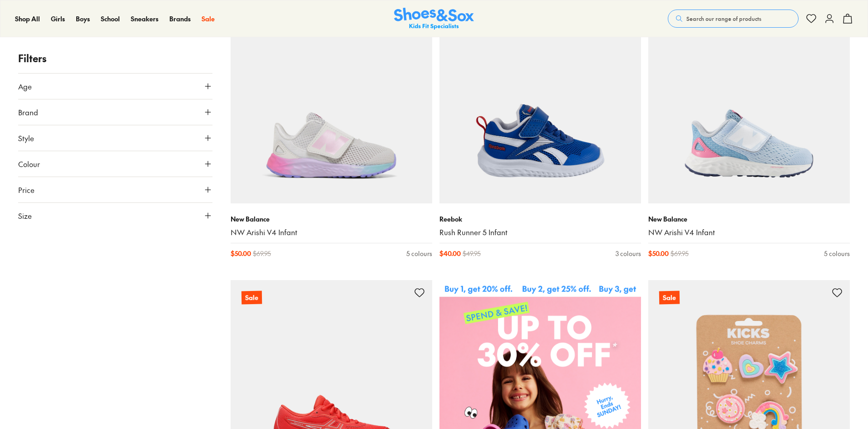 Image resolution: width=868 pixels, height=429 pixels. Describe the element at coordinates (110, 18) in the screenshot. I see `span: School` at that location.